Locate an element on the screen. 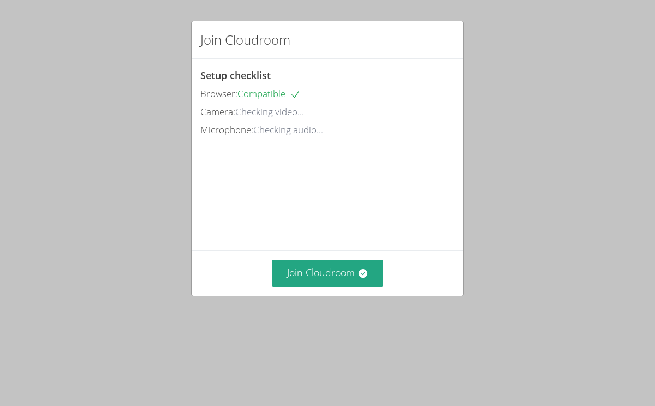  span: Browser: is located at coordinates (219, 93).